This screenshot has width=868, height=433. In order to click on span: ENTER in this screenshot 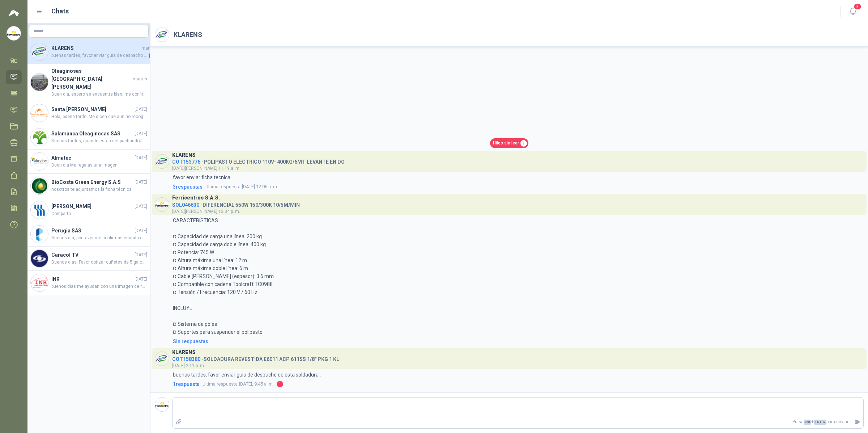, I will do `click(820, 422)`.